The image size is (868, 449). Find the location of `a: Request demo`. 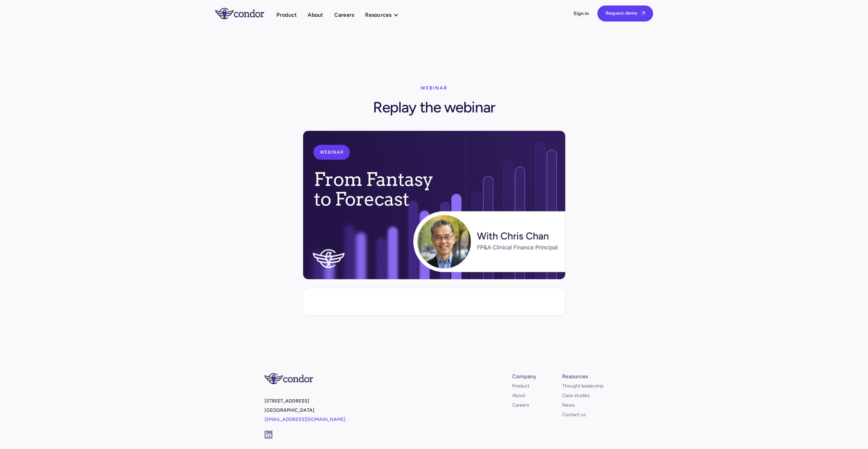

a: Request demo is located at coordinates (625, 14).